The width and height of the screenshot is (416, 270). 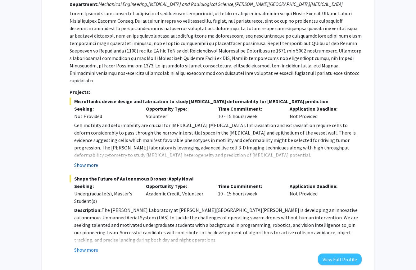 I want to click on strong: Department:, so click(x=84, y=4).